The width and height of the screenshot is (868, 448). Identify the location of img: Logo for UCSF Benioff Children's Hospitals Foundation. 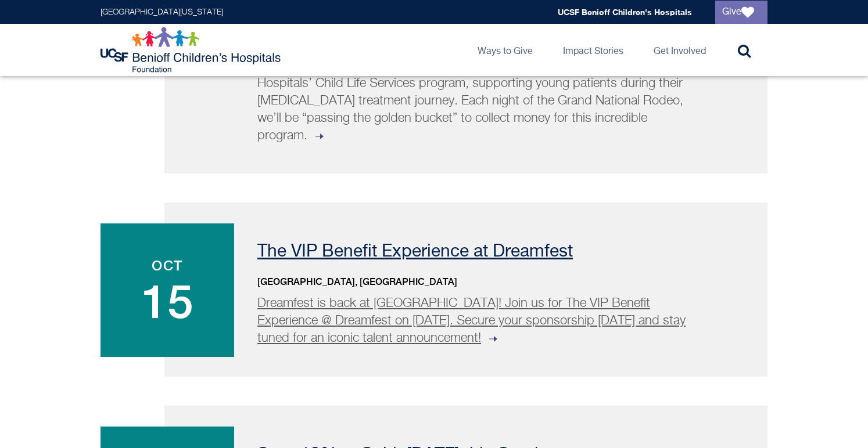
(192, 50).